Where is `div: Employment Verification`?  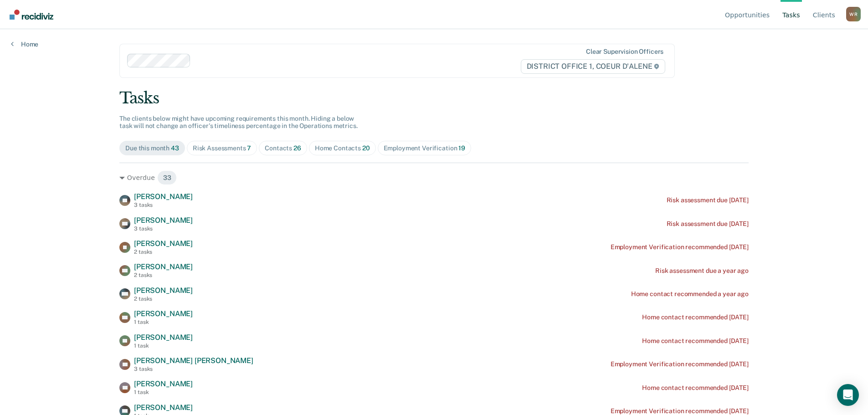
div: Employment Verification is located at coordinates (424, 148).